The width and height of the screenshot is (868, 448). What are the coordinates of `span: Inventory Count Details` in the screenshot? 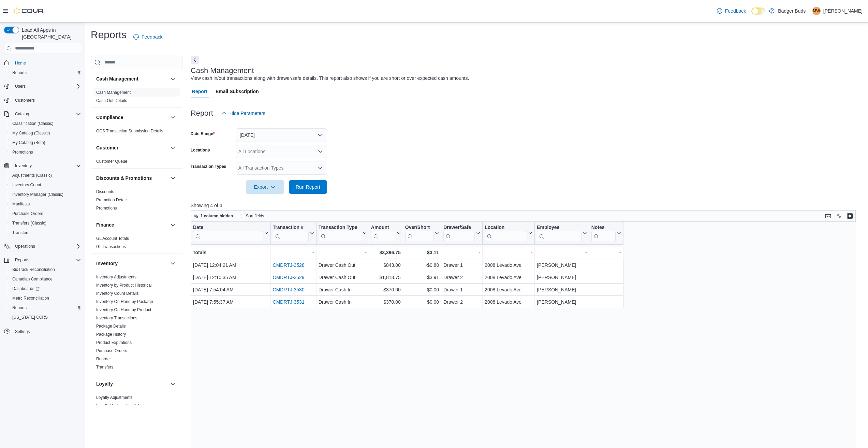 It's located at (117, 293).